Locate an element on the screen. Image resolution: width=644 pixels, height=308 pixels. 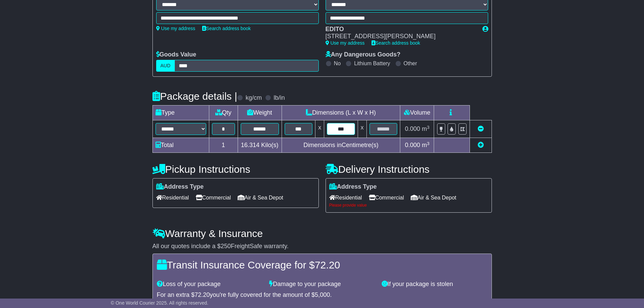
span: © One World Courier 2025. All rights reserved. is located at coordinates (159, 303).